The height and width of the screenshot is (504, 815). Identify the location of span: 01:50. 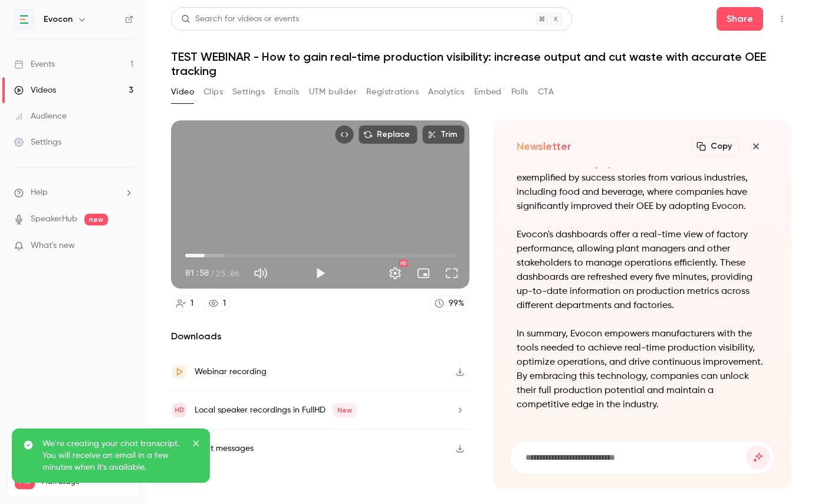
(197, 272).